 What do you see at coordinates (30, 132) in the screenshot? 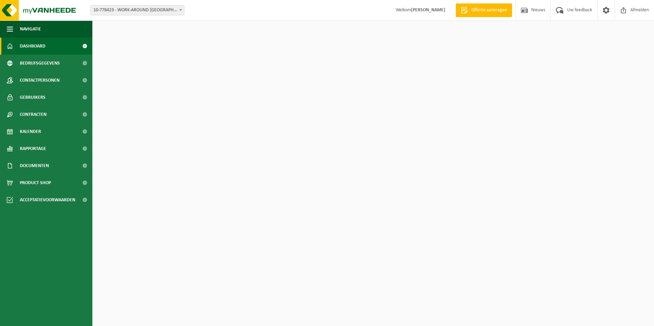
I see `span: Kalender` at bounding box center [30, 132].